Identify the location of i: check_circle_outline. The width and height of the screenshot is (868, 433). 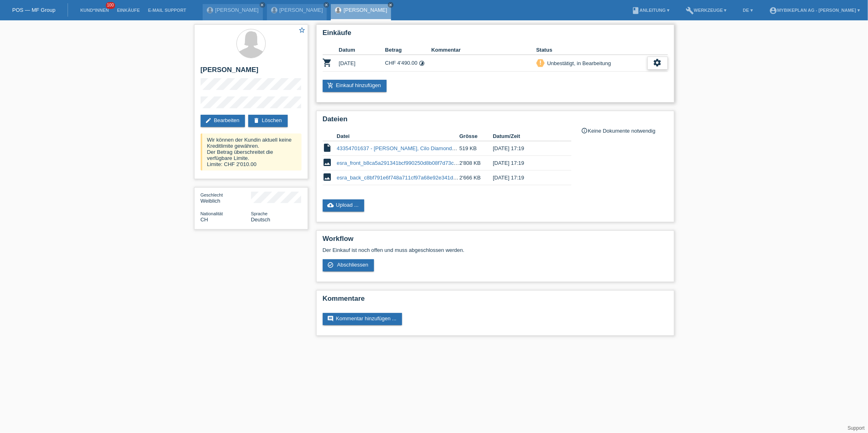
(331, 265).